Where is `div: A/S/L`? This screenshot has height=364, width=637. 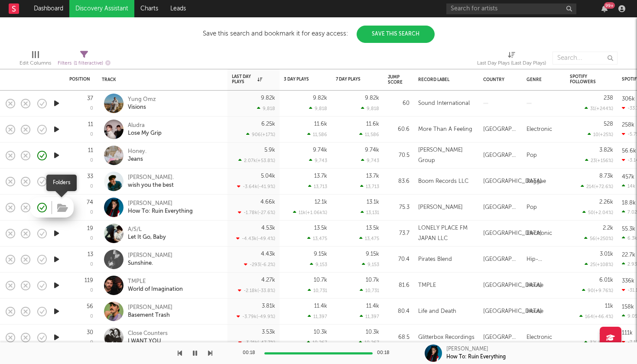 div: A/S/L is located at coordinates (147, 230).